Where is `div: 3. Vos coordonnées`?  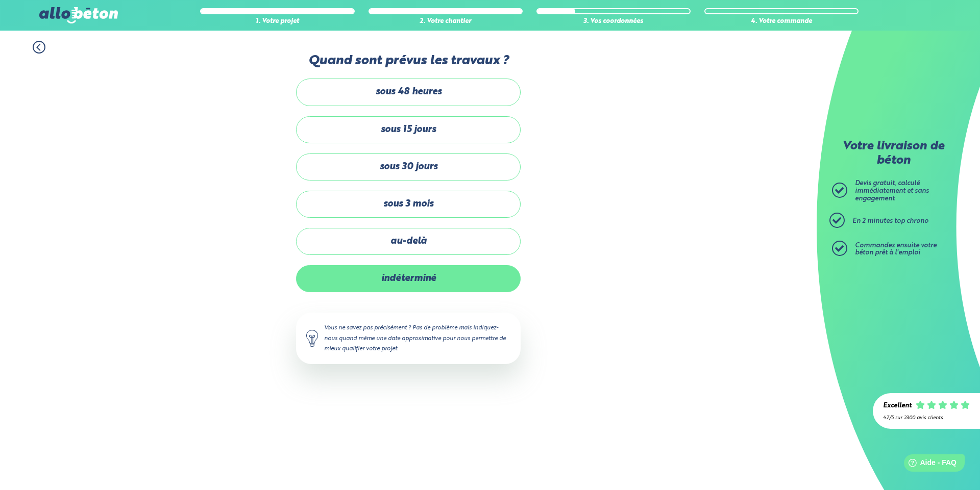 div: 3. Vos coordonnées is located at coordinates (613, 21).